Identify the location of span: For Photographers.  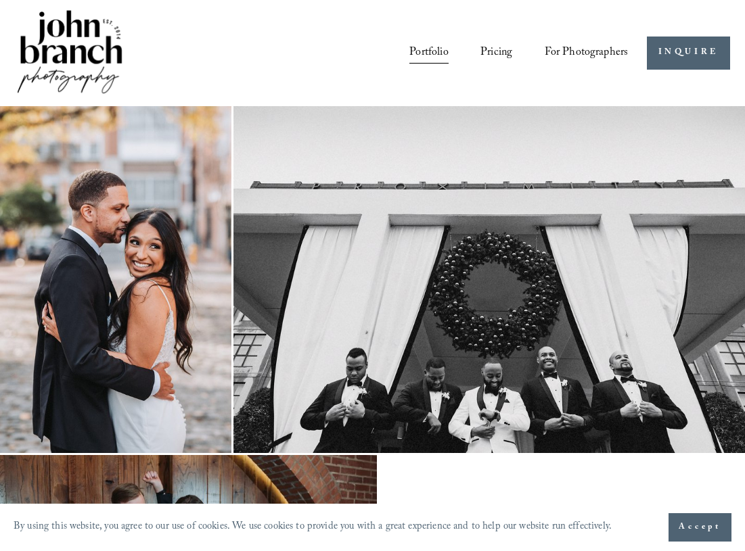
(587, 53).